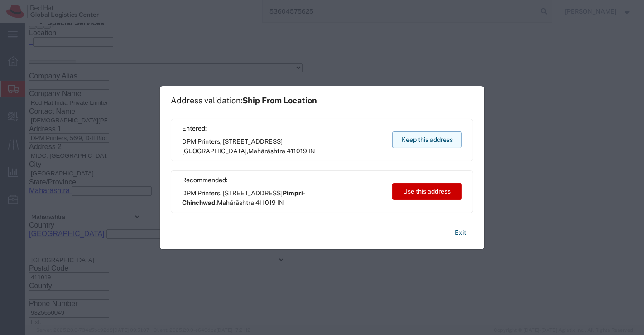 This screenshot has height=335, width=644. What do you see at coordinates (283, 128) in the screenshot?
I see `span: Entered:` at bounding box center [283, 128].